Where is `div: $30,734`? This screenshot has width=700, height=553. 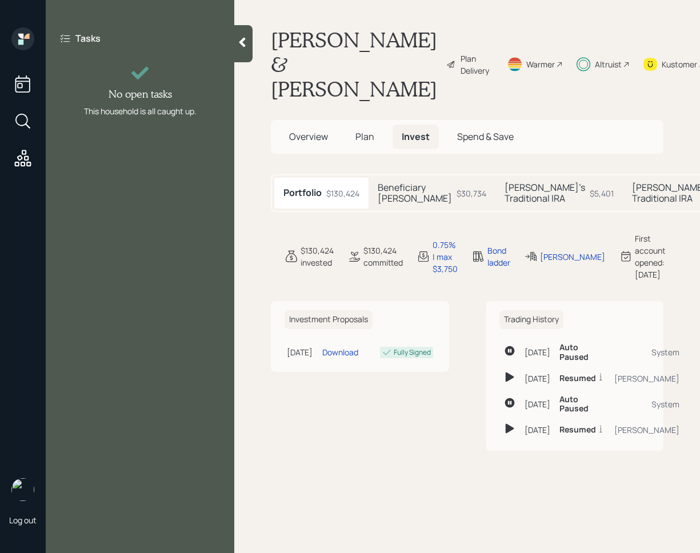 div: $30,734 is located at coordinates (471, 193).